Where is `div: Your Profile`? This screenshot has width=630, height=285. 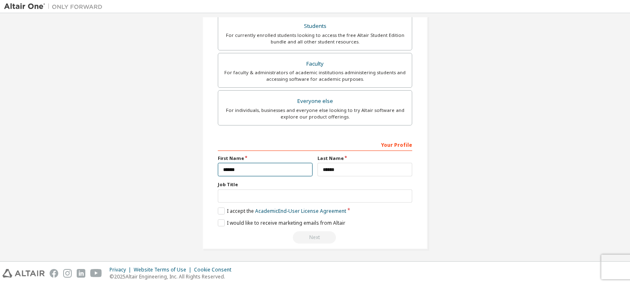
div: Your Profile is located at coordinates (315, 144).